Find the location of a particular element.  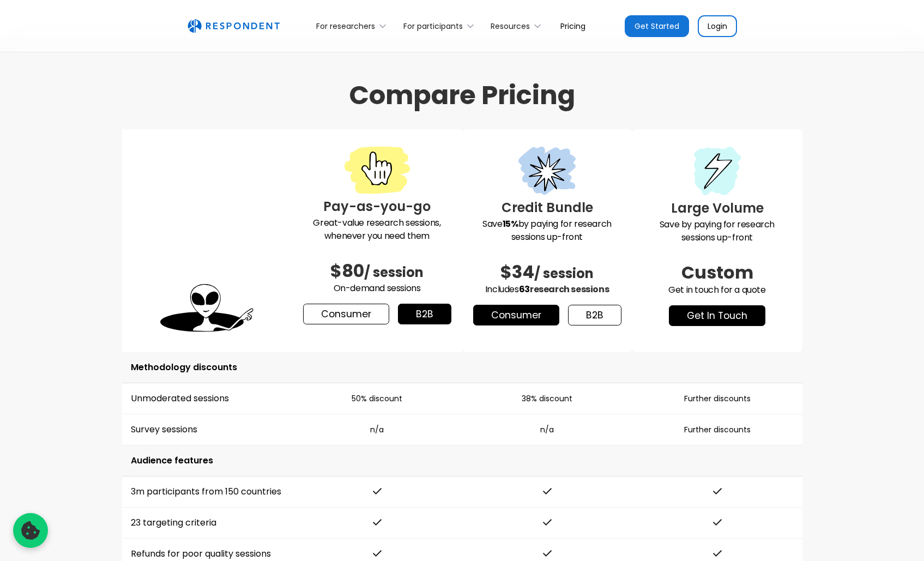

strong: 15% is located at coordinates (510, 223).